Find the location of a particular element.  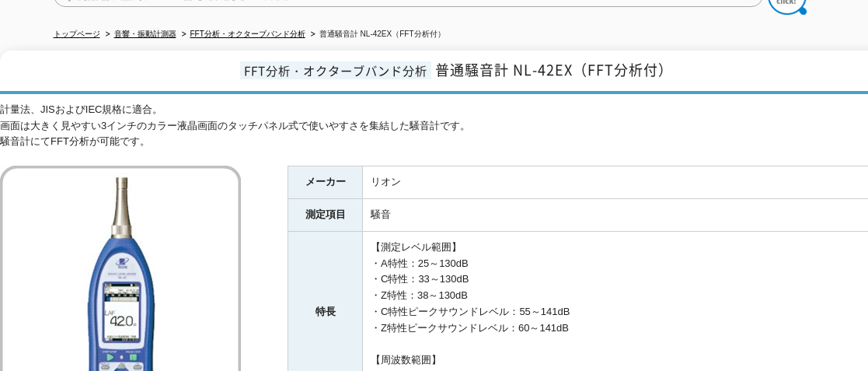

a: トップページ is located at coordinates (77, 34).